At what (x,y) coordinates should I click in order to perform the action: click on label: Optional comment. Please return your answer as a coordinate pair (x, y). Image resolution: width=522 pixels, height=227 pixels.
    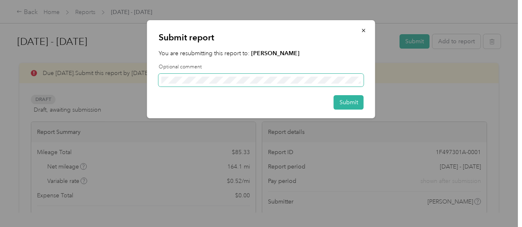
    Looking at the image, I should click on (261, 67).